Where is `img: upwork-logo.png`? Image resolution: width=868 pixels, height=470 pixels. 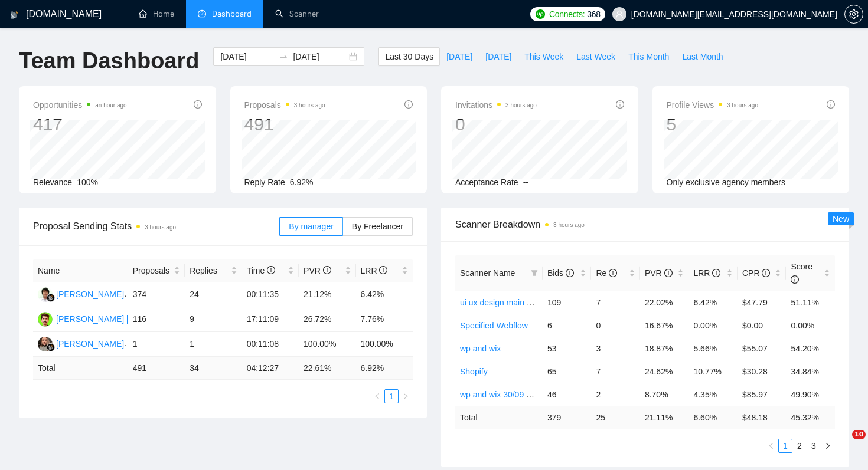
img: upwork-logo.png is located at coordinates (540, 14).